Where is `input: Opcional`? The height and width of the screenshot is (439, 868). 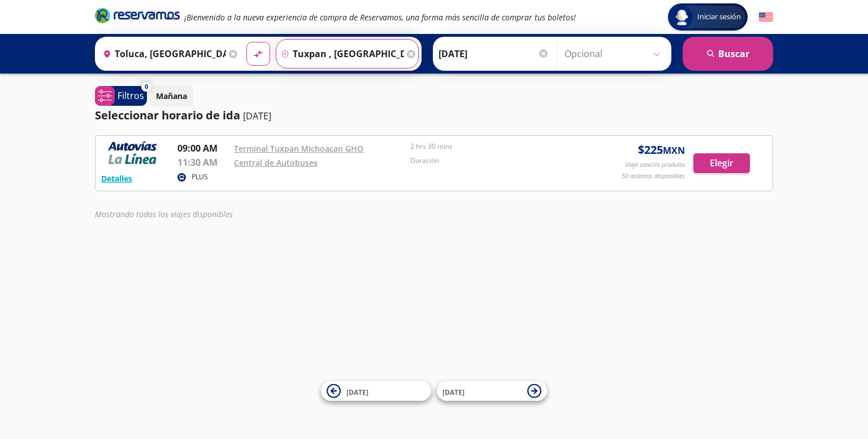
input: Opcional is located at coordinates (615, 54).